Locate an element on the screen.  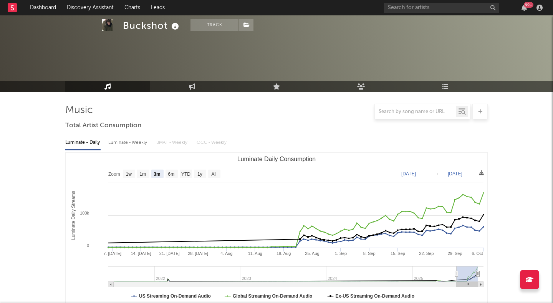
text: 100k is located at coordinates (85, 213).